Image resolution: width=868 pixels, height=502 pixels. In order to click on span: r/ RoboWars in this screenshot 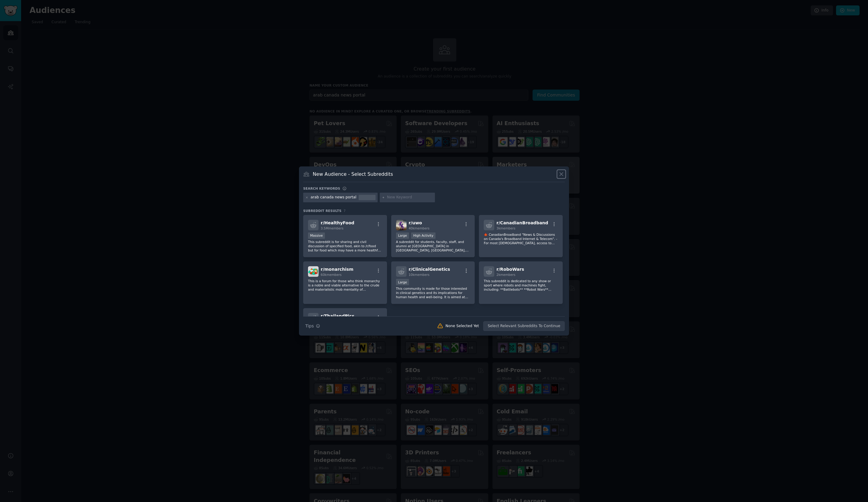, I will do `click(511, 269)`.